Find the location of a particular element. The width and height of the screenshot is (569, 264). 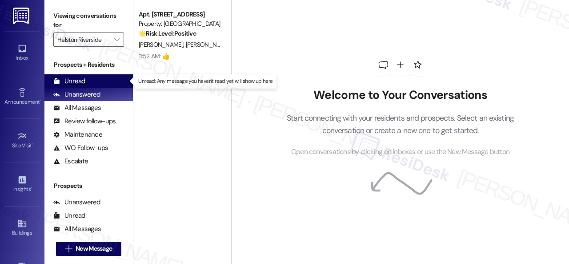

div: 11:52 AM: 👍 is located at coordinates (154, 56).